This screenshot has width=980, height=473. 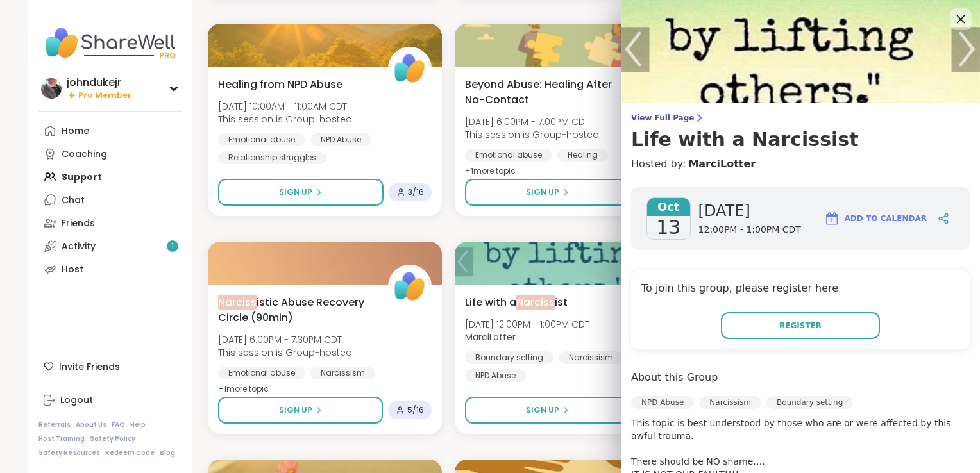 What do you see at coordinates (61, 439) in the screenshot?
I see `a: Host Training` at bounding box center [61, 439].